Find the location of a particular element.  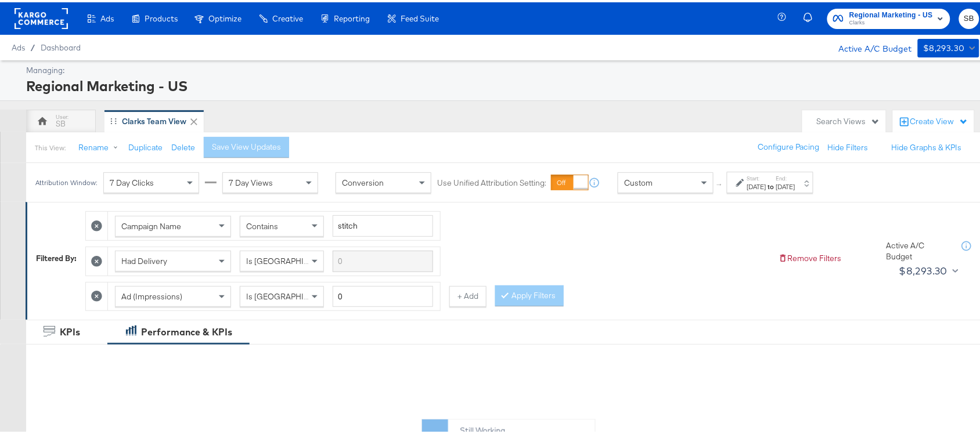

button: Configure Pacing is located at coordinates (789, 145).